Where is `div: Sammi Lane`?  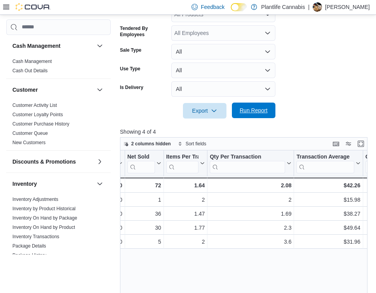 div: Sammi Lane is located at coordinates (318, 7).